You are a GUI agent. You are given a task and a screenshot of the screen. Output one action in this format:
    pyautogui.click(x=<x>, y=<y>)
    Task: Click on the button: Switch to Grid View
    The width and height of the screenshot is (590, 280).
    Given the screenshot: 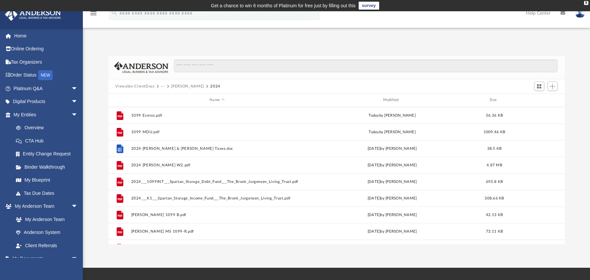 What is the action you would take?
    pyautogui.click(x=539, y=86)
    